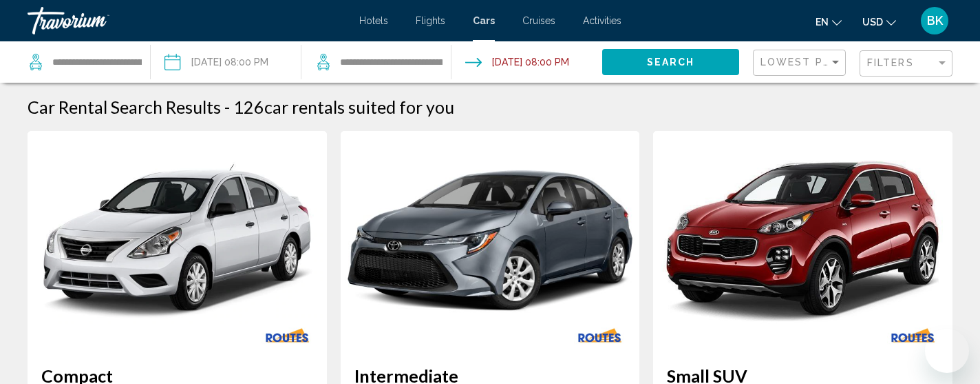 This screenshot has width=980, height=384. What do you see at coordinates (829, 21) in the screenshot?
I see `button: Change language` at bounding box center [829, 21].